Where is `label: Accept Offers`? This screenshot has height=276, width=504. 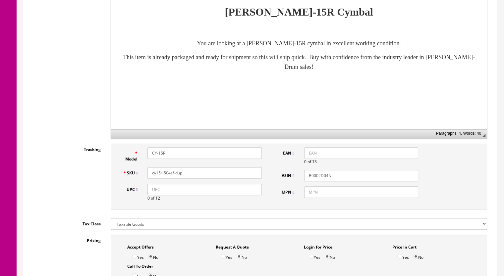
label: Accept Offers is located at coordinates (141, 246).